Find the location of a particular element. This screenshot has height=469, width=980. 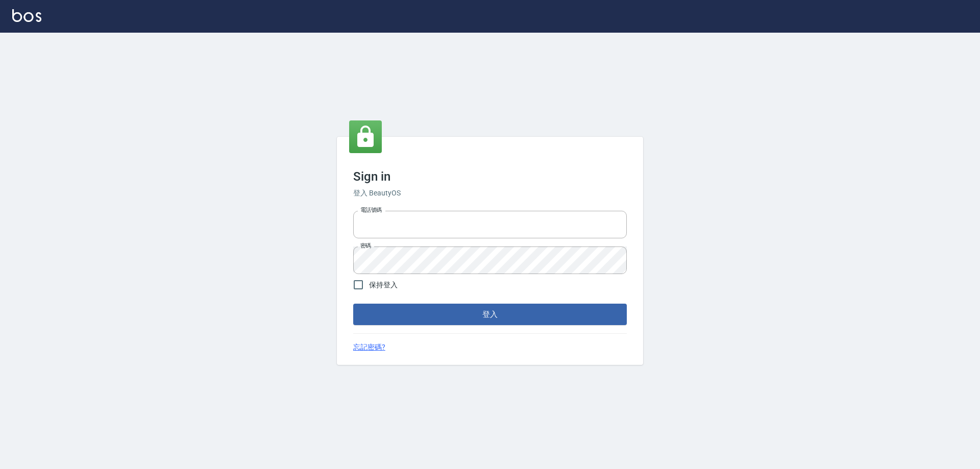

label: 密碼 is located at coordinates (365, 245).